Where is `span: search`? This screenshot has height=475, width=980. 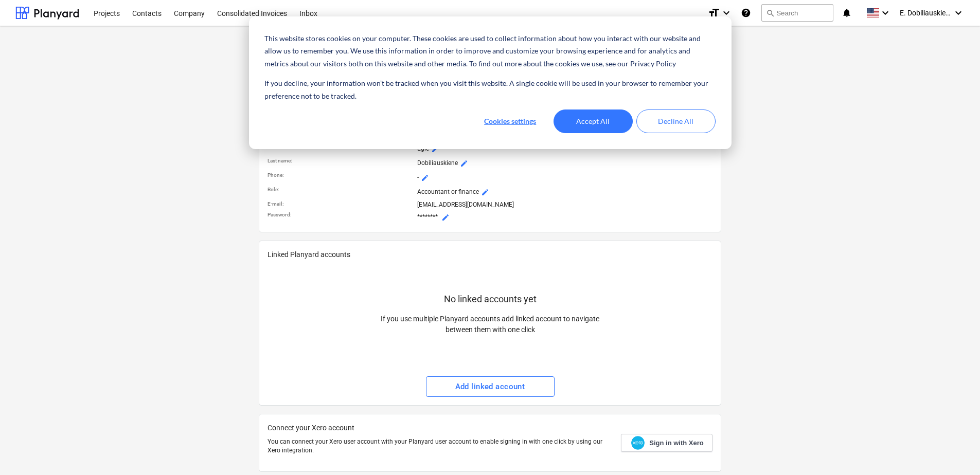 span: search is located at coordinates (770, 13).